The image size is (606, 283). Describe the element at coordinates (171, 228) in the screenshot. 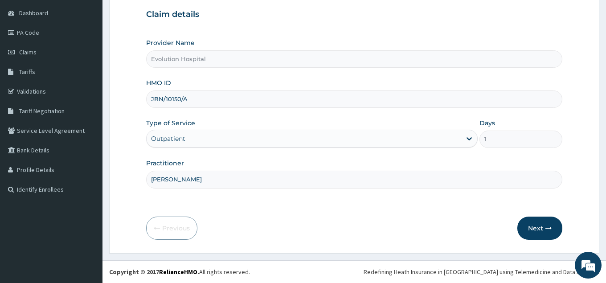

I see `button: Previous` at that location.